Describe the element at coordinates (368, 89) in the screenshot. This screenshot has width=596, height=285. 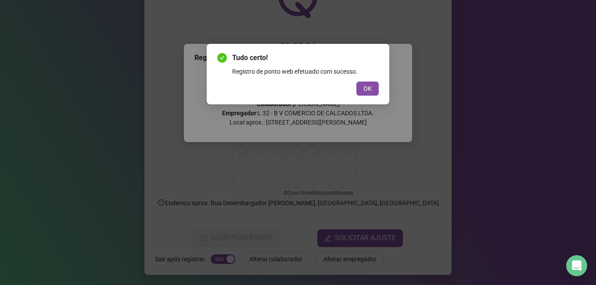
I see `span: OK` at that location.